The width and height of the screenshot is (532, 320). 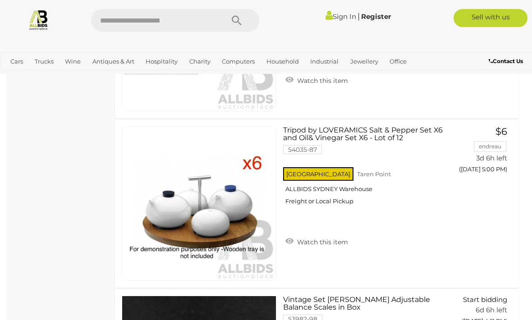 I want to click on b: Contact Us, so click(x=506, y=61).